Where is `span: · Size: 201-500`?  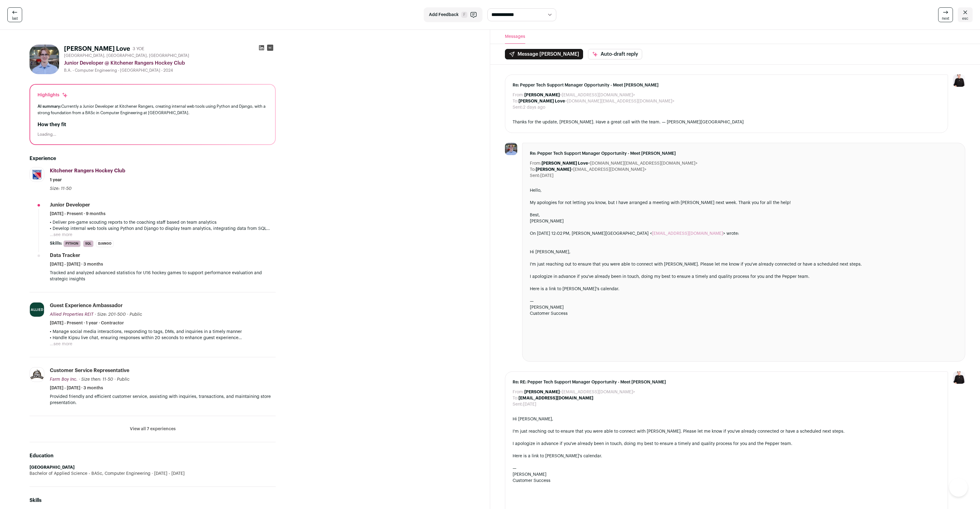
span: · Size: 201-500 is located at coordinates (110, 315).